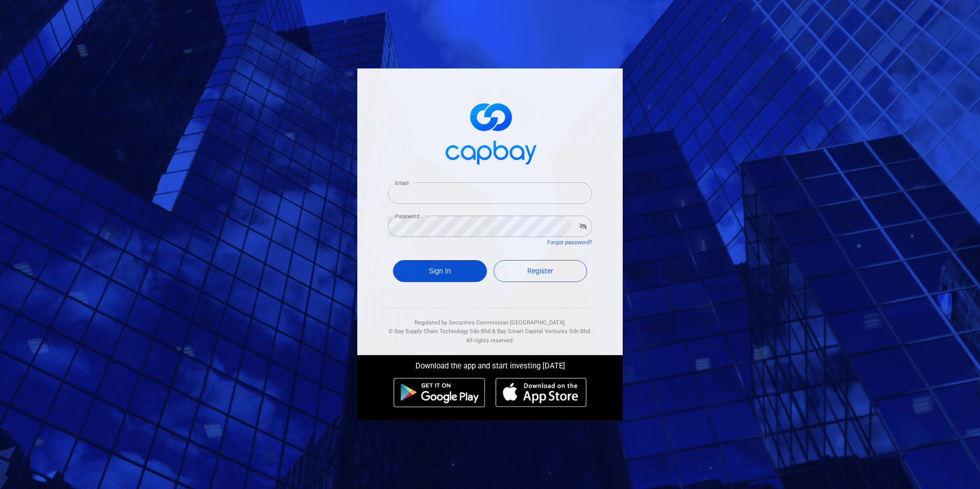 The width and height of the screenshot is (980, 489). What do you see at coordinates (440, 270) in the screenshot?
I see `button: Sign In` at bounding box center [440, 270].